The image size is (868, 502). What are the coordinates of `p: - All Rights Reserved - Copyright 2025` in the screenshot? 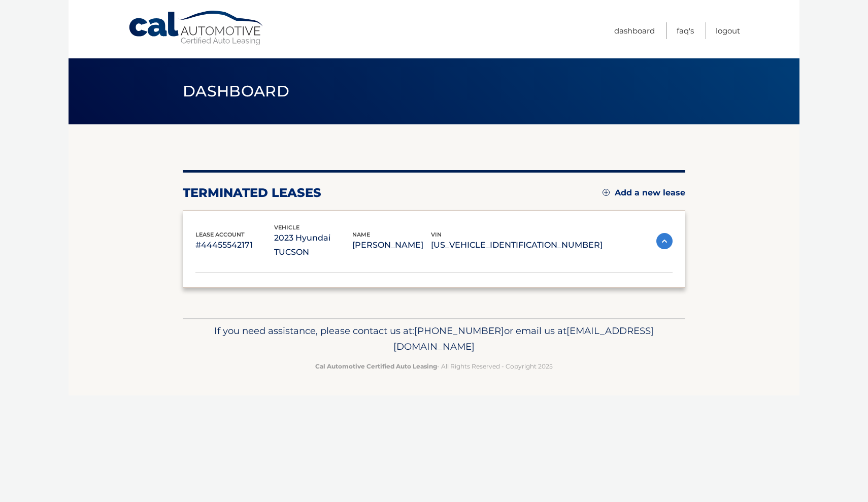 It's located at (434, 366).